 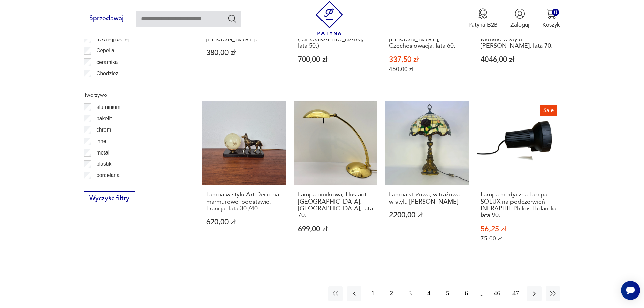 I want to click on p: Cepelia, so click(x=105, y=51).